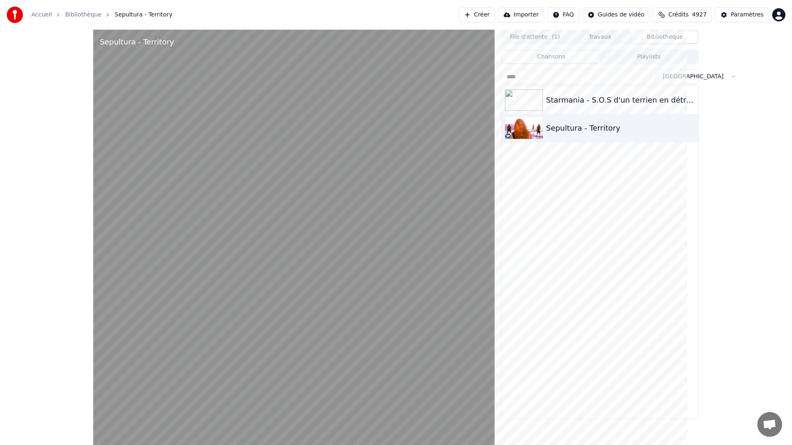 The width and height of the screenshot is (792, 445). What do you see at coordinates (83, 15) in the screenshot?
I see `a: Bibliothèque` at bounding box center [83, 15].